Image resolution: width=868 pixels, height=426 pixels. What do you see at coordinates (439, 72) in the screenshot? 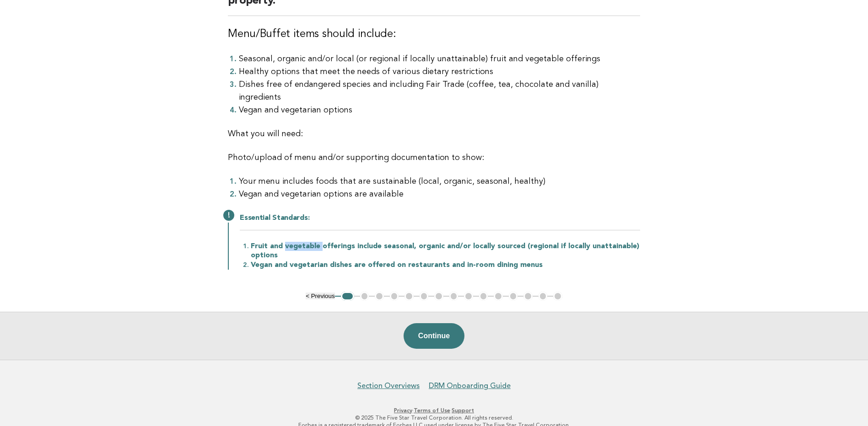
I see `li: Healthy options that meet the needs of various dietary restrictions` at bounding box center [439, 72].